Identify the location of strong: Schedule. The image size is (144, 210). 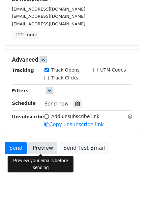
(24, 103).